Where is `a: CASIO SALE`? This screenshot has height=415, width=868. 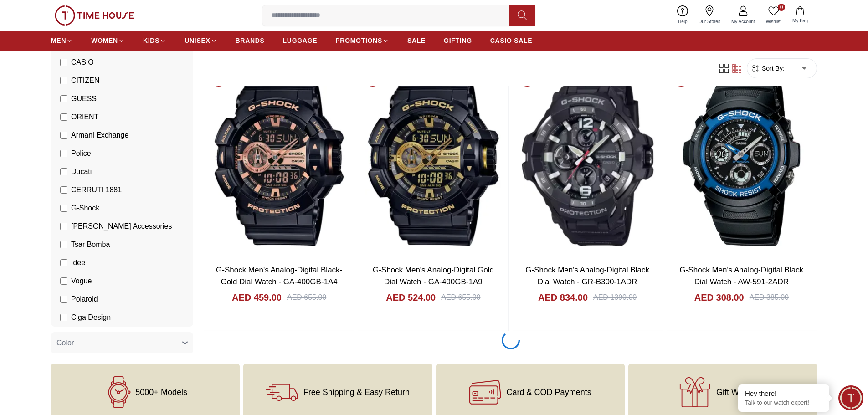
a: CASIO SALE is located at coordinates (511, 41).